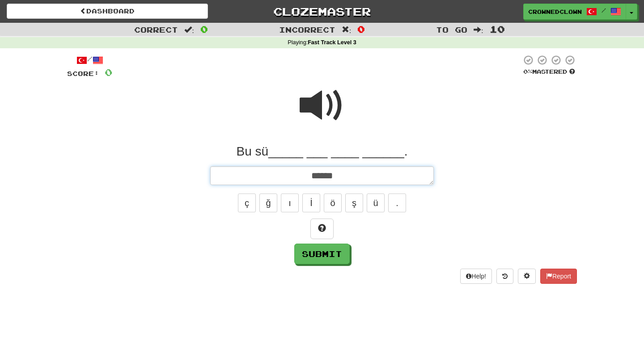 This screenshot has width=644, height=337. I want to click on div: Mastered, so click(549, 72).